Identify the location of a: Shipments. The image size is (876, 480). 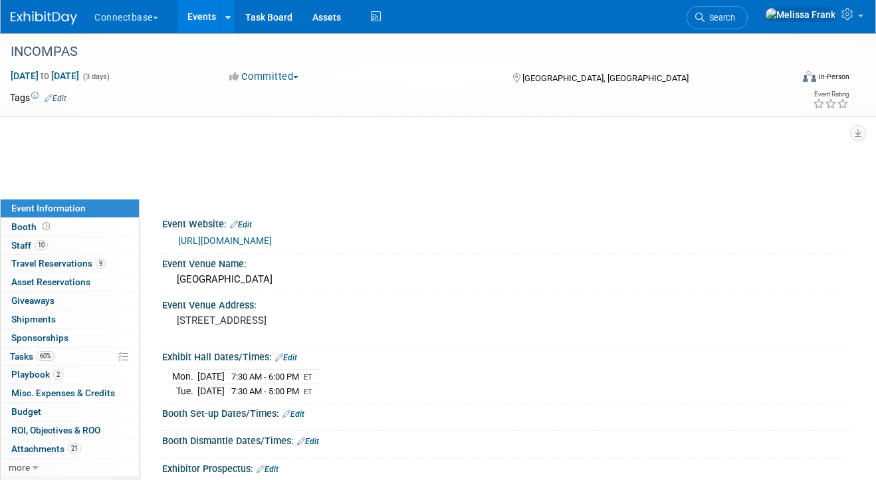
(70, 319).